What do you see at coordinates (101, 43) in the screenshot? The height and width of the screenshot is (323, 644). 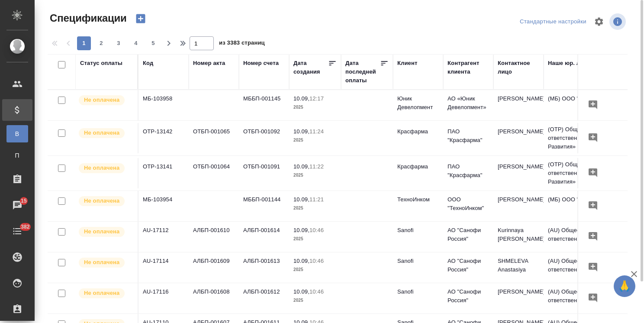 I see `button: 2` at bounding box center [101, 43].